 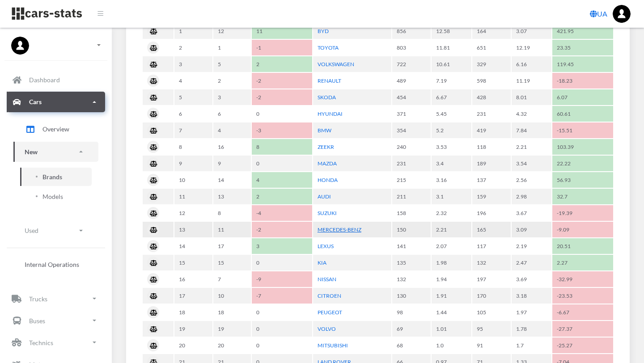 I want to click on span: Overview, so click(x=56, y=129).